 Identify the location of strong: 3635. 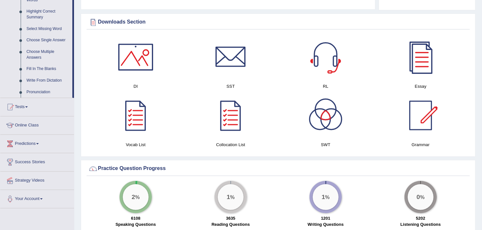
(231, 219).